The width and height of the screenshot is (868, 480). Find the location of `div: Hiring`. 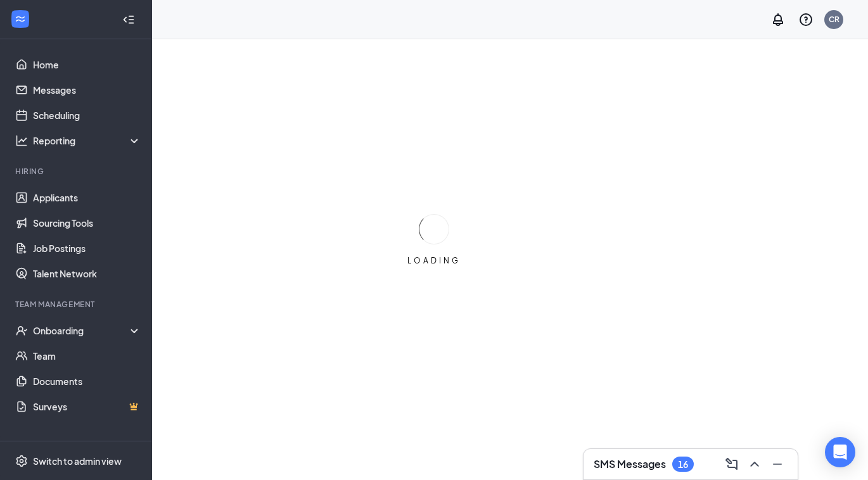

div: Hiring is located at coordinates (77, 171).